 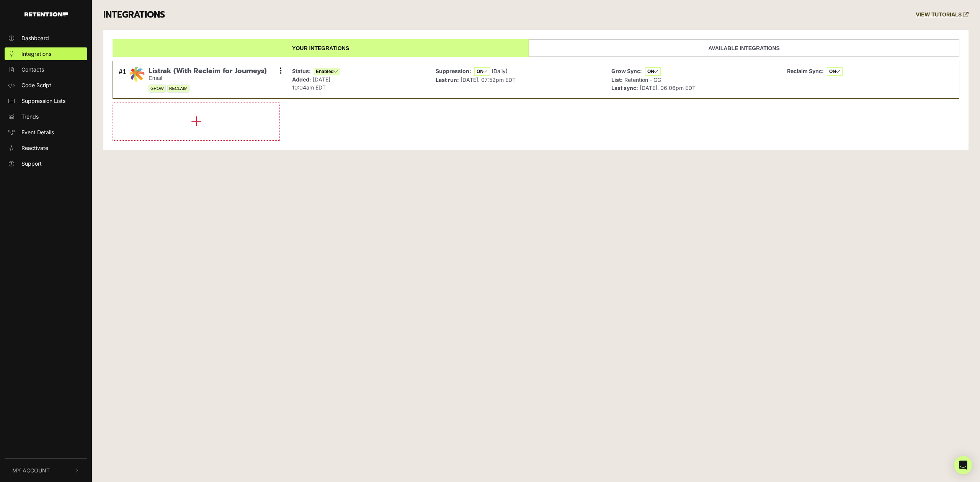 What do you see at coordinates (38, 132) in the screenshot?
I see `span: Event Details` at bounding box center [38, 132].